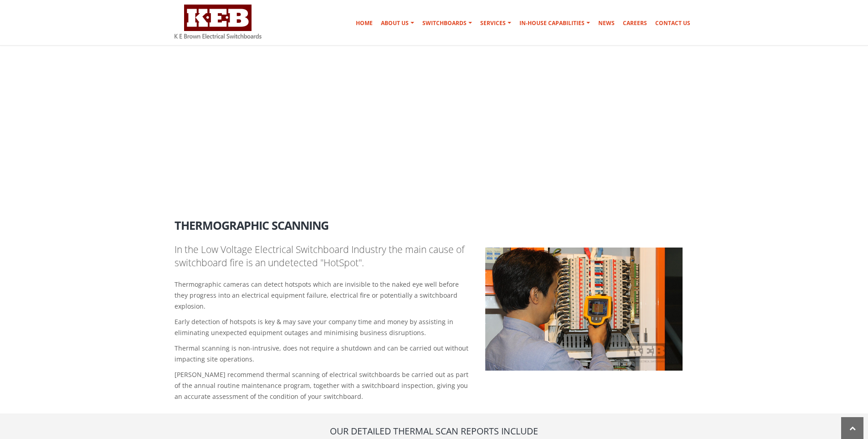 The height and width of the screenshot is (439, 868). Describe the element at coordinates (323, 353) in the screenshot. I see `p: Thermal scanning is non-intrusive, does not require a shutdown and can be carried out without imp...` at that location.